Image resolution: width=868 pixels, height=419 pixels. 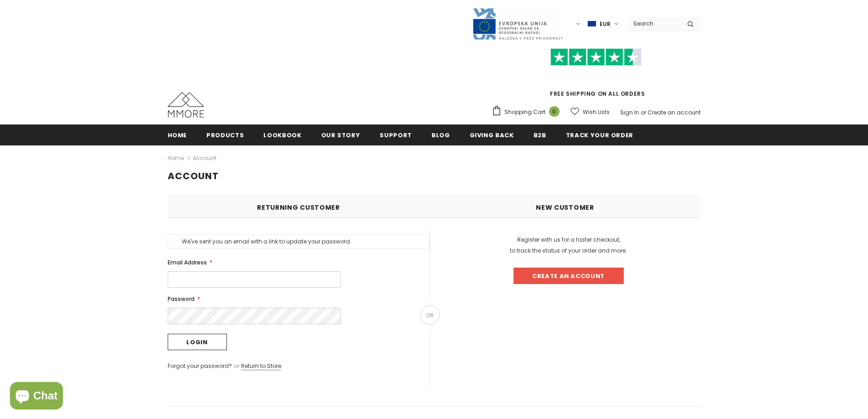 What do you see at coordinates (225, 135) in the screenshot?
I see `span: Products` at bounding box center [225, 135].